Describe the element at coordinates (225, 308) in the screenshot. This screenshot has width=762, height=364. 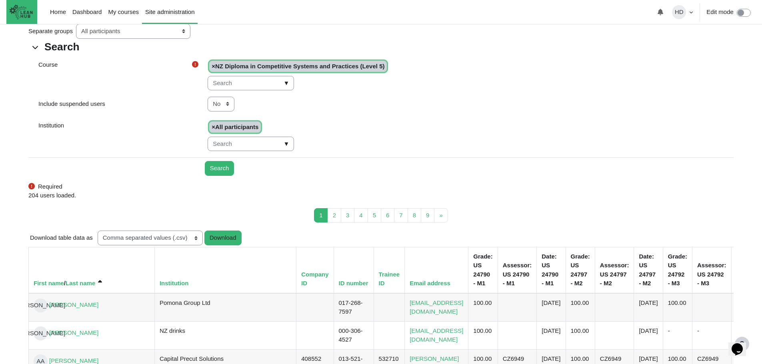
I see `td: Pomona Group Ltd` at that location.